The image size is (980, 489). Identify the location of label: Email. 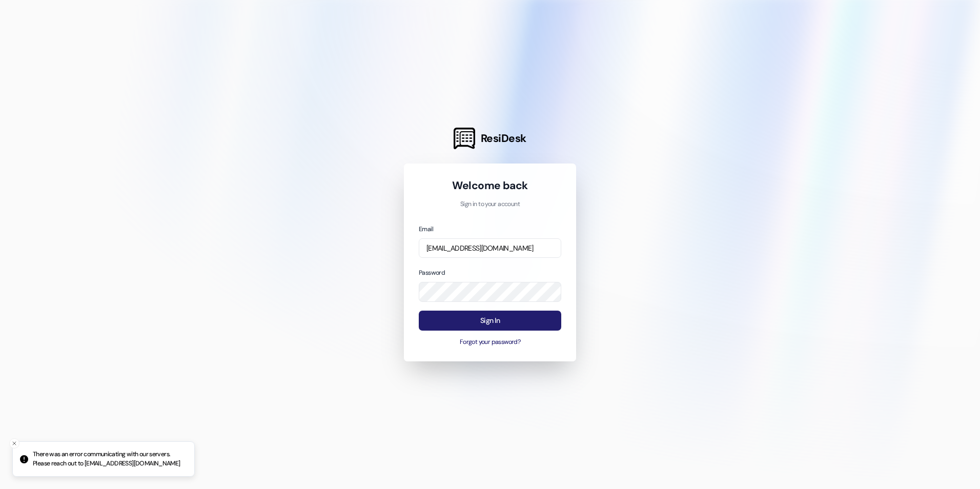
(426, 229).